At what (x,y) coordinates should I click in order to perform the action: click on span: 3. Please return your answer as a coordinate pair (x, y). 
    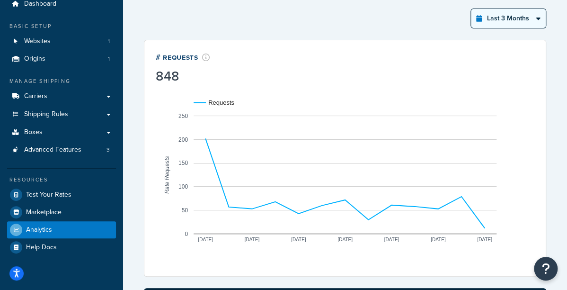
    Looking at the image, I should click on (108, 150).